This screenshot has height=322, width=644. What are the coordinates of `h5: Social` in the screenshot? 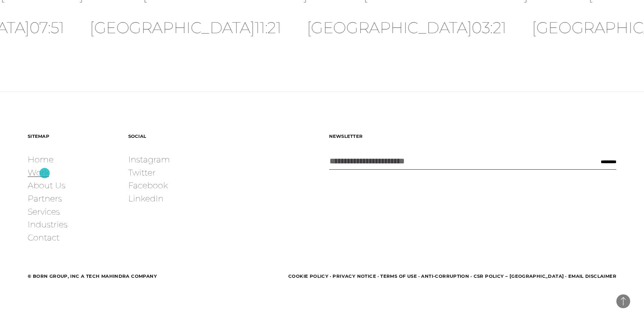 It's located at (172, 136).